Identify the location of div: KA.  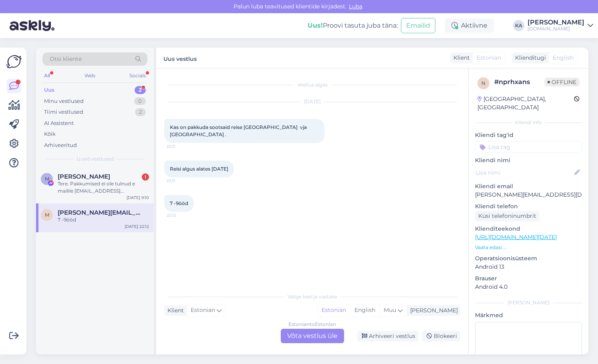
(519, 26).